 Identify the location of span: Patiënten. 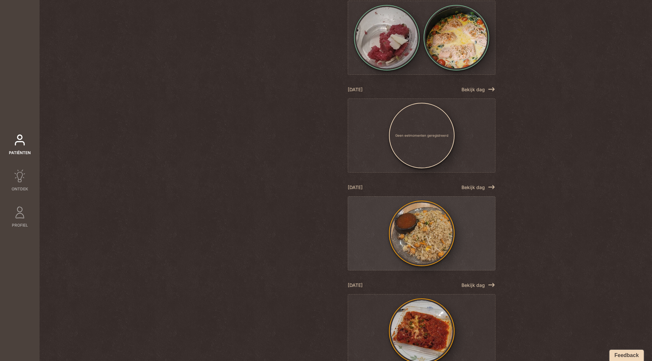
(20, 153).